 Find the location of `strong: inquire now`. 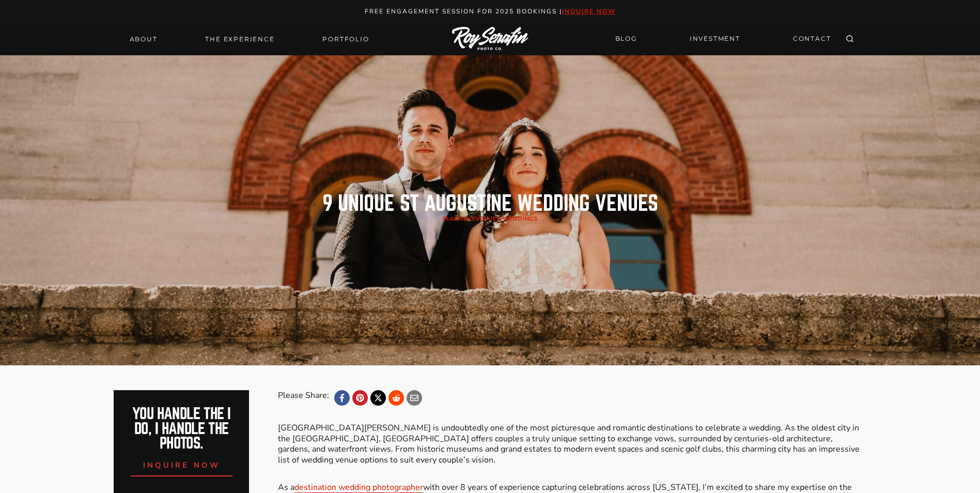

strong: inquire now is located at coordinates (589, 12).